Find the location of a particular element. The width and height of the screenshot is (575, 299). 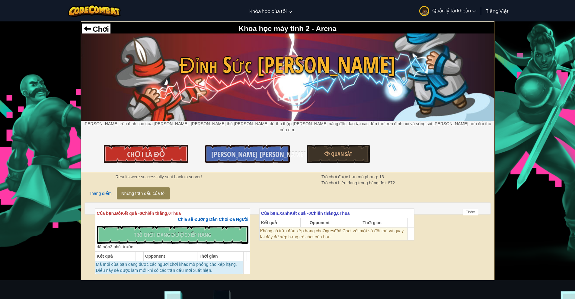

a: Quan sát is located at coordinates (339, 154).